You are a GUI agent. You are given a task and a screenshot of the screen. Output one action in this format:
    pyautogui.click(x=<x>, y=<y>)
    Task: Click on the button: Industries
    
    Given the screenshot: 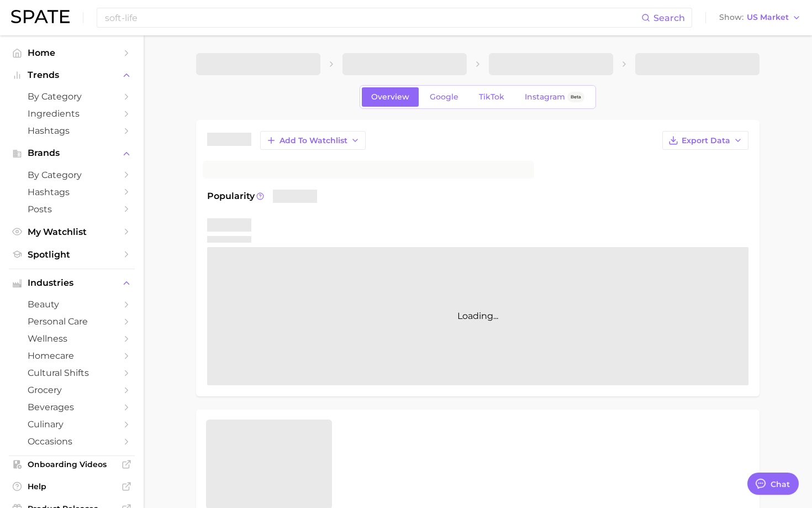 What is the action you would take?
    pyautogui.click(x=72, y=283)
    